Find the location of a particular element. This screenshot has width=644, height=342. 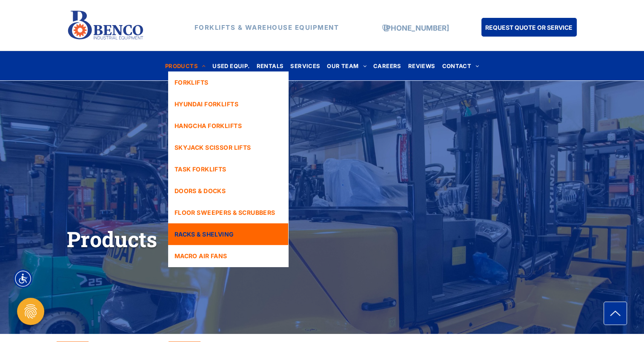

a: SERVICES is located at coordinates (305, 65).